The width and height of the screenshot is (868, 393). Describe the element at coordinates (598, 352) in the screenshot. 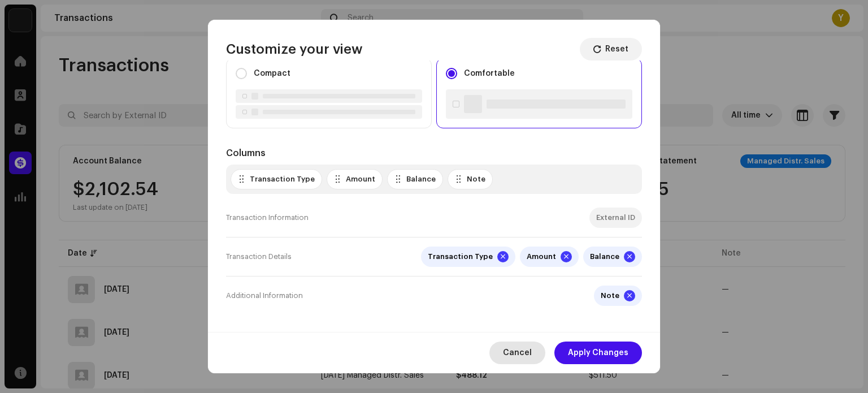

I see `span: Apply Changes` at that location.